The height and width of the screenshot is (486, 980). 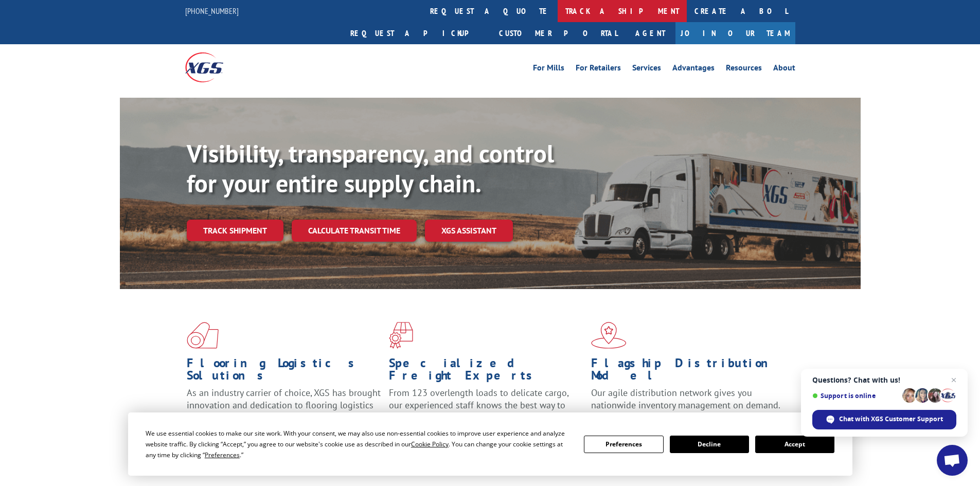 I want to click on img: xgs-icon-total-supply-chain-intelligence-red, so click(x=202, y=335).